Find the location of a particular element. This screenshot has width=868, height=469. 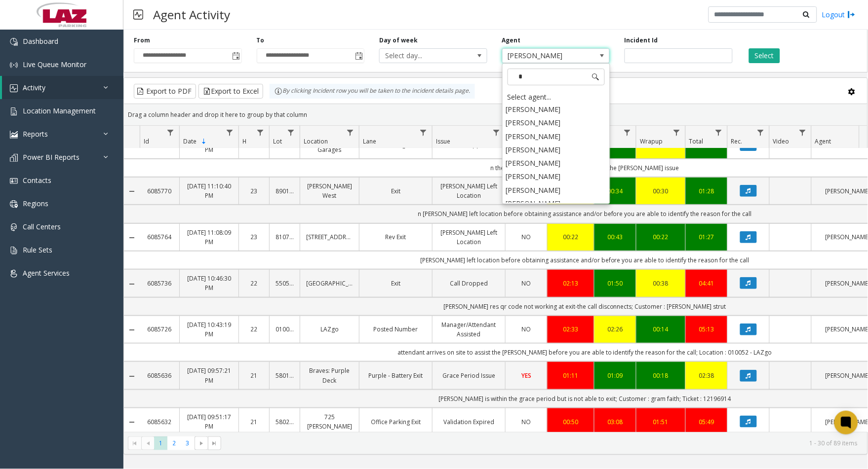

span: Rec. is located at coordinates (737, 141).